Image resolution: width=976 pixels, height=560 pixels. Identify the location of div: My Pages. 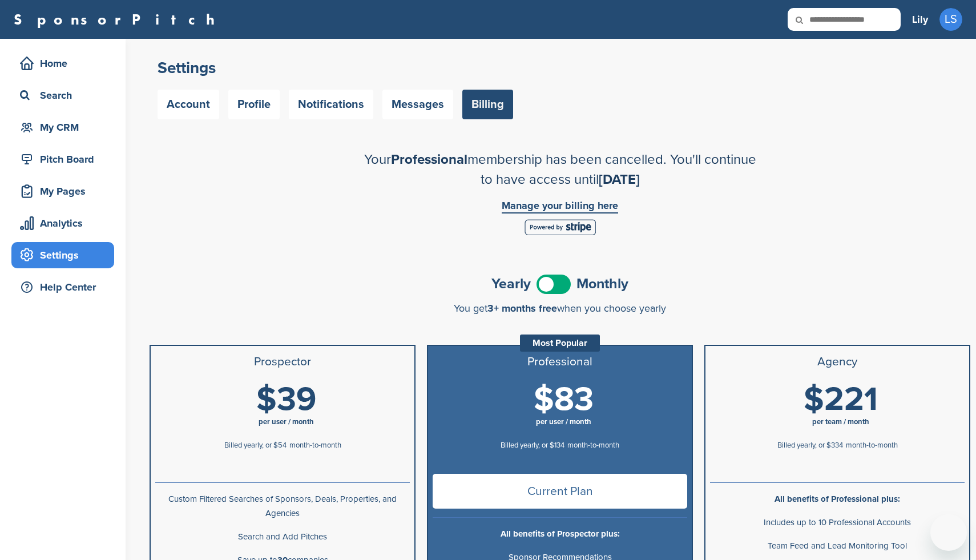
(66, 191).